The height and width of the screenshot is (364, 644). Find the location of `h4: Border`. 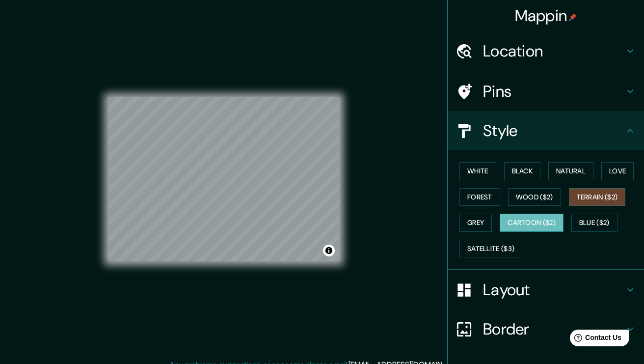

h4: Border is located at coordinates (553, 329).